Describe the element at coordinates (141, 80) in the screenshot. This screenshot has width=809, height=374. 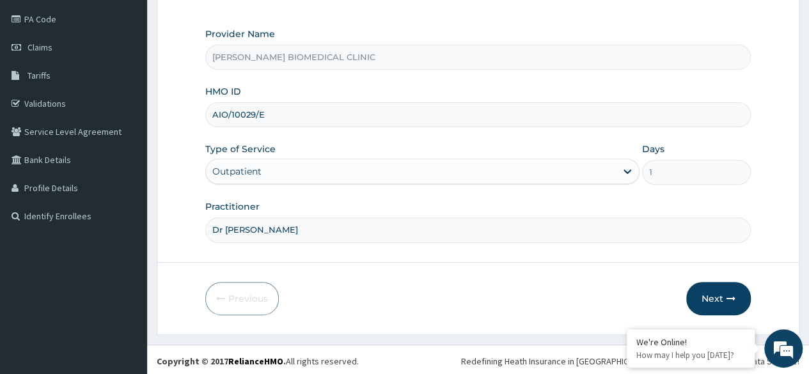
I see `div: Chat with us now` at that location.